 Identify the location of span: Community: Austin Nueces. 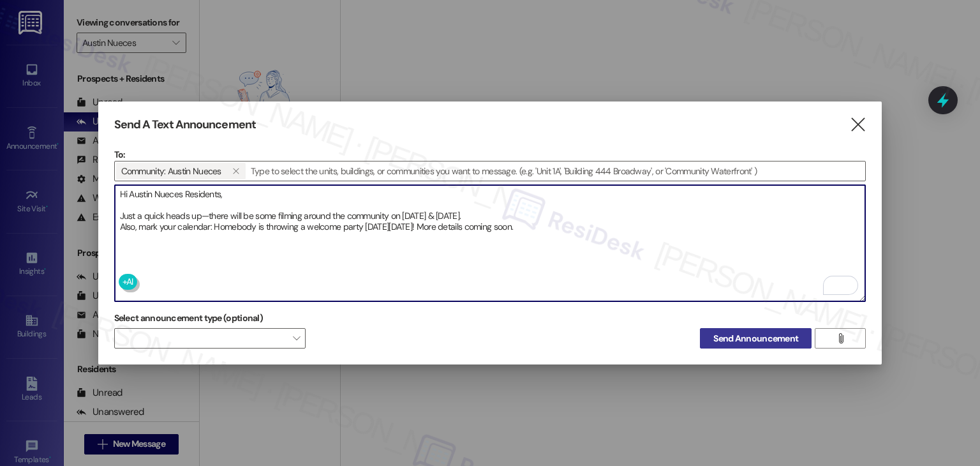
(171, 171).